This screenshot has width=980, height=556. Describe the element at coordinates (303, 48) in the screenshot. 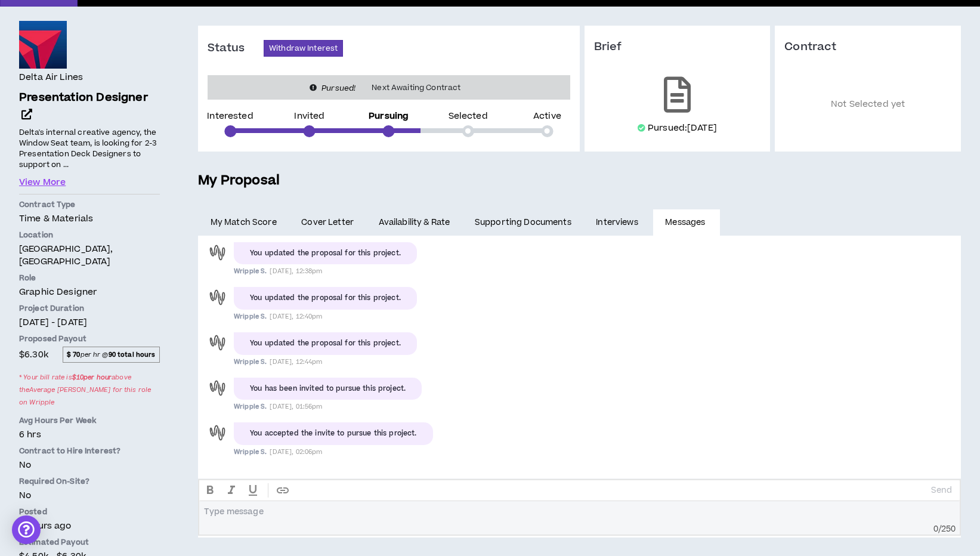

I see `button: Withdraw Interest` at that location.